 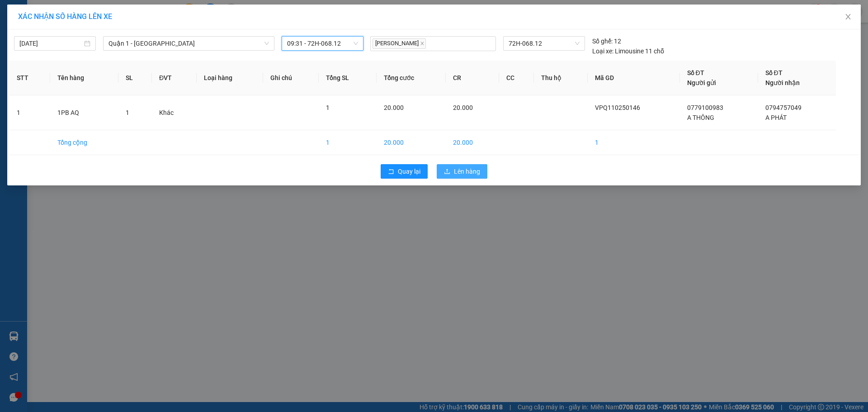 I want to click on th: SL, so click(x=135, y=78).